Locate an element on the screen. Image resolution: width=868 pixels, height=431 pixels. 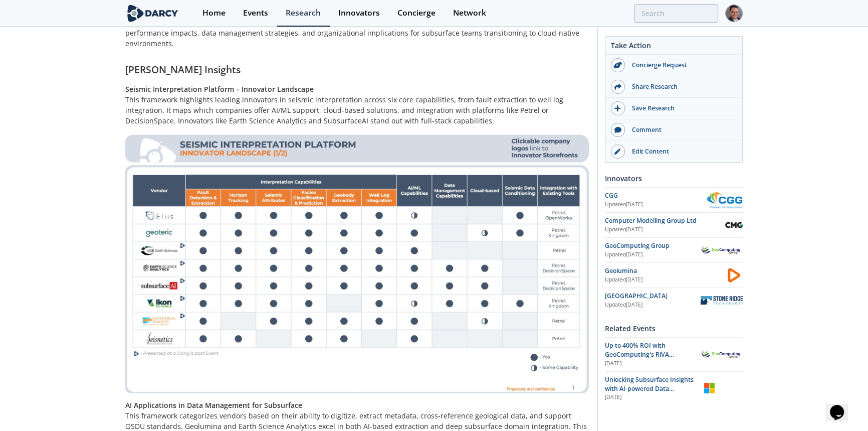
a: Edit Content is located at coordinates (673, 152).